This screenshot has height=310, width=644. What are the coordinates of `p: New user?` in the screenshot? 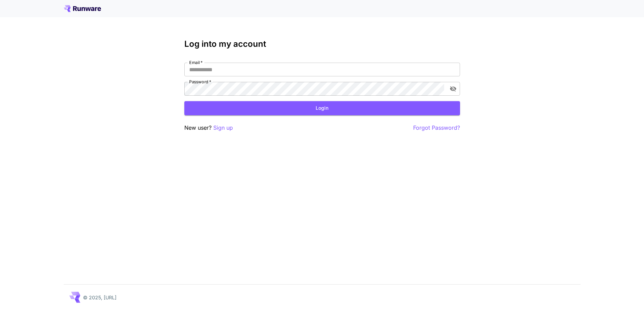 It's located at (208, 127).